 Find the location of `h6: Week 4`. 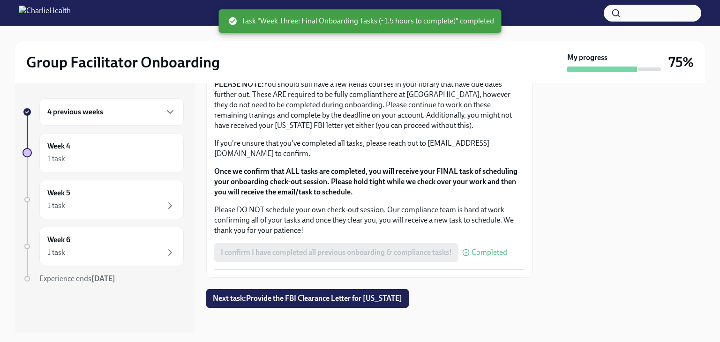

h6: Week 4 is located at coordinates (59, 146).